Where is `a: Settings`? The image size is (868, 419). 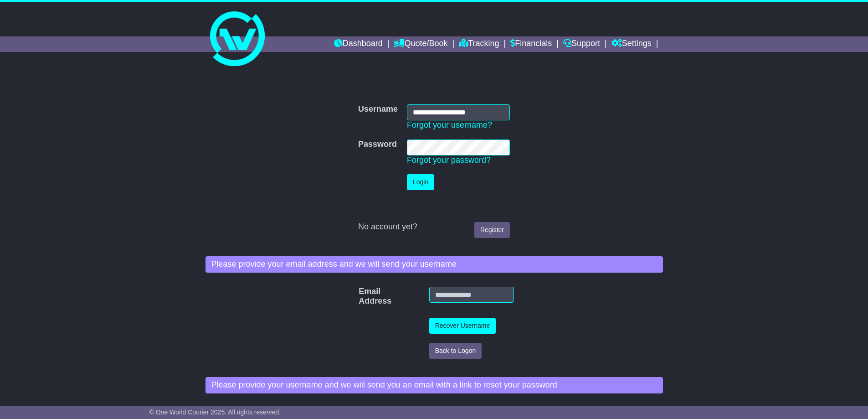 a: Settings is located at coordinates (631, 44).